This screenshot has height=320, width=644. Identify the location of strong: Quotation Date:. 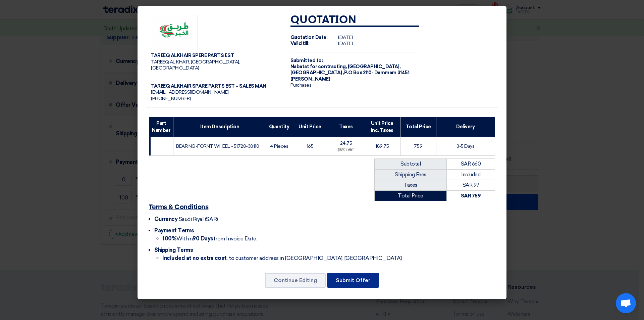
(309, 37).